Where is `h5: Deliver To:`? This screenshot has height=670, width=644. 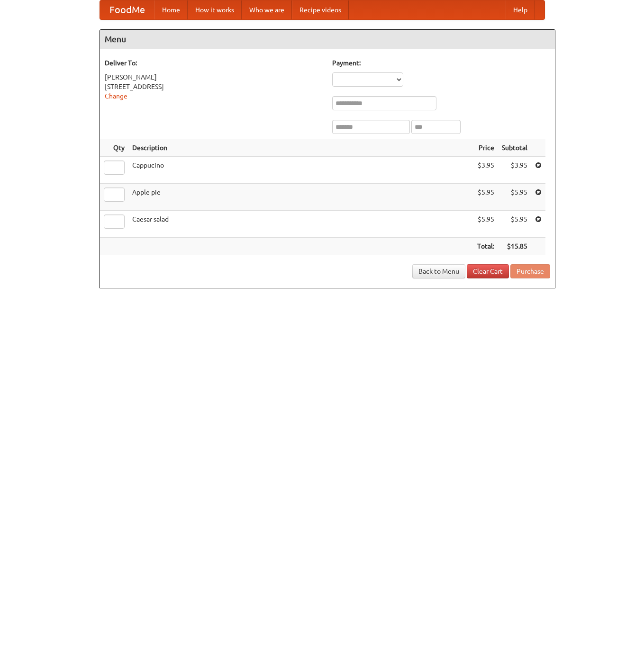 h5: Deliver To: is located at coordinates (214, 63).